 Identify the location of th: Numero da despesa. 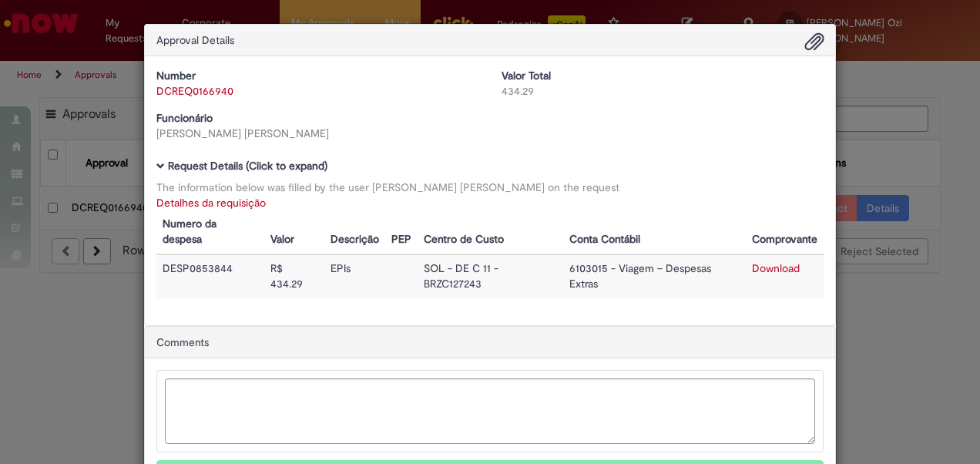
(211, 232).